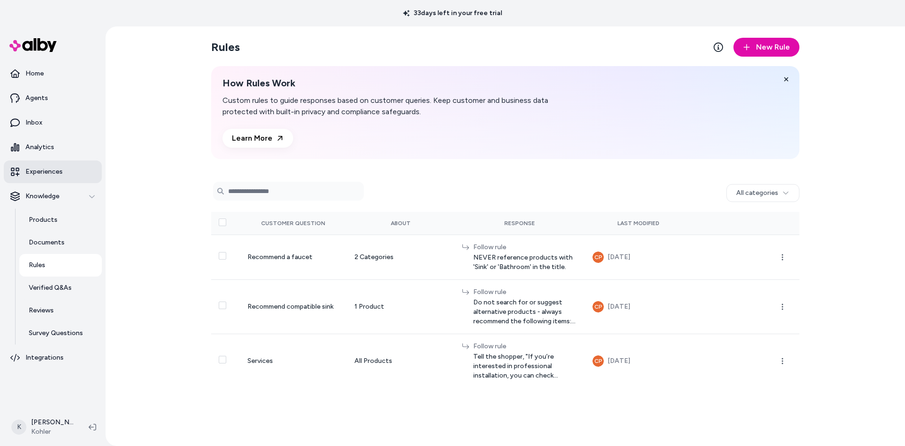 Image resolution: width=905 pixels, height=446 pixels. What do you see at coordinates (41, 310) in the screenshot?
I see `p: Reviews` at bounding box center [41, 310].